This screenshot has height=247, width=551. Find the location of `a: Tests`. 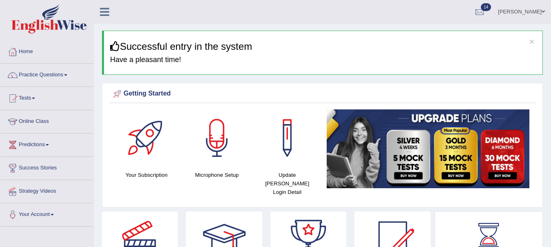

a: Tests is located at coordinates (47, 97).